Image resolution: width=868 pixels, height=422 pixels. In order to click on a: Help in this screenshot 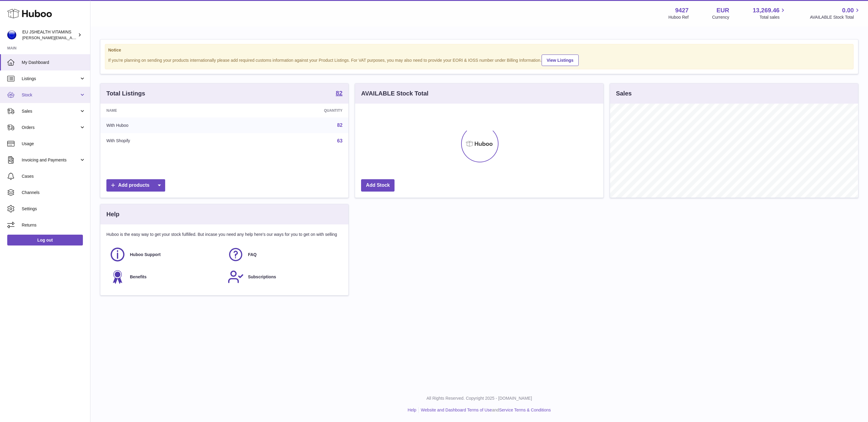, I will do `click(412, 410)`.